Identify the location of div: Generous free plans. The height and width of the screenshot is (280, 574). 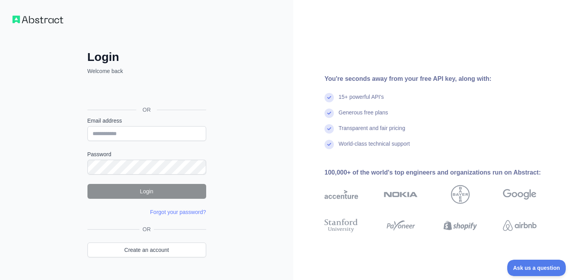
(363, 116).